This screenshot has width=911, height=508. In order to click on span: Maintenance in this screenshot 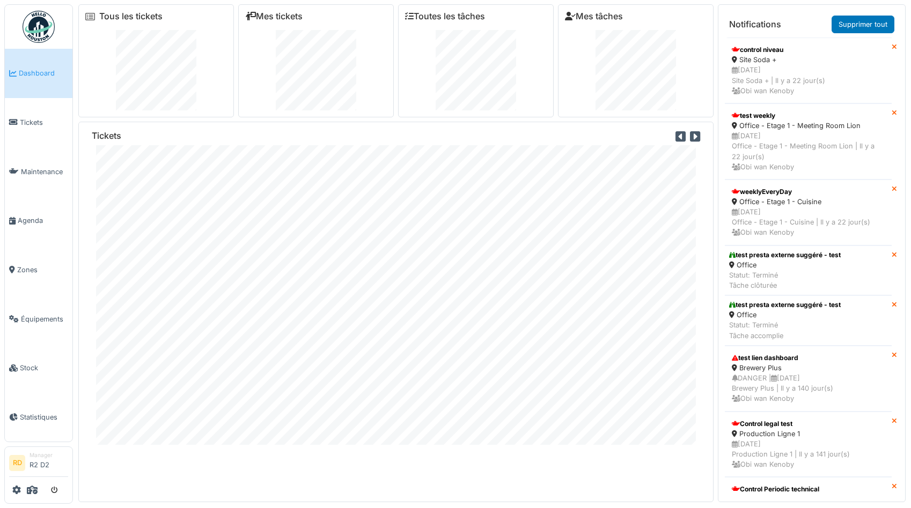, I will do `click(45, 172)`.